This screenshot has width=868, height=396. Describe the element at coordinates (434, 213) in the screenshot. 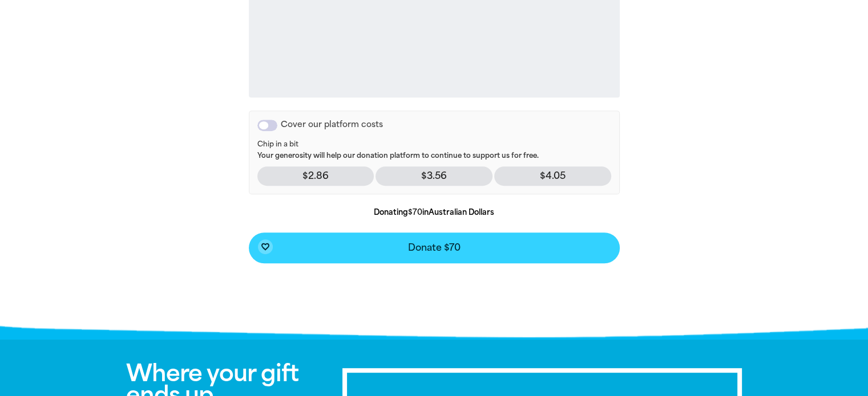

I see `p: Donating in Australian Dollars` at that location.